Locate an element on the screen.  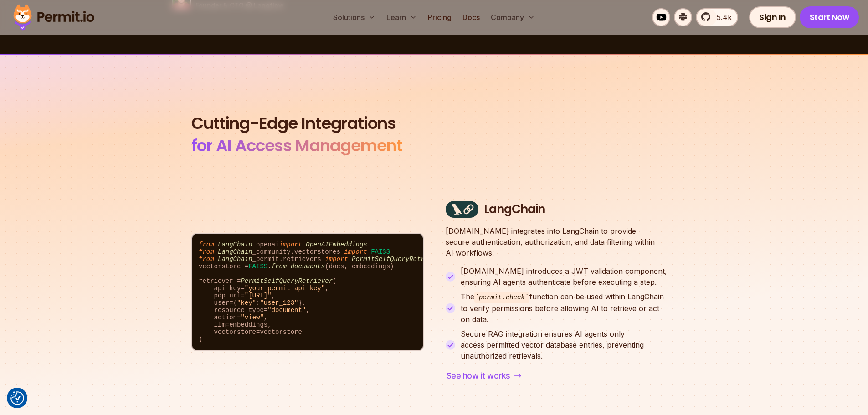
button: Learn is located at coordinates (402, 17).